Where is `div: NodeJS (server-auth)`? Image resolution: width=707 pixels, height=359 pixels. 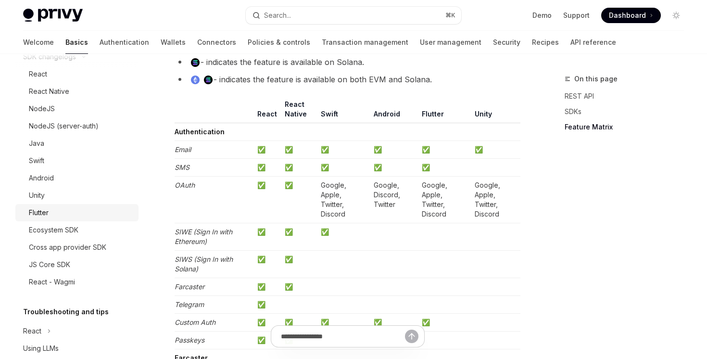
div: NodeJS (server-auth) is located at coordinates (63, 126).